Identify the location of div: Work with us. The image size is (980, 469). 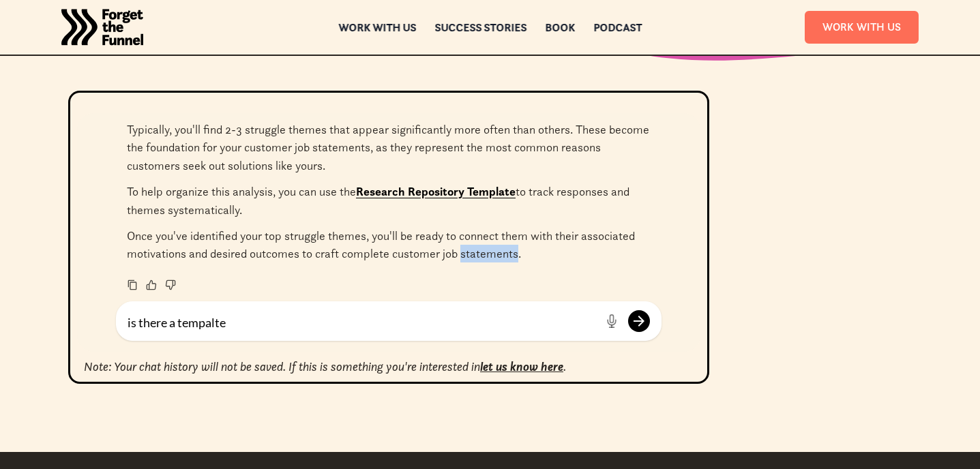
(378, 27).